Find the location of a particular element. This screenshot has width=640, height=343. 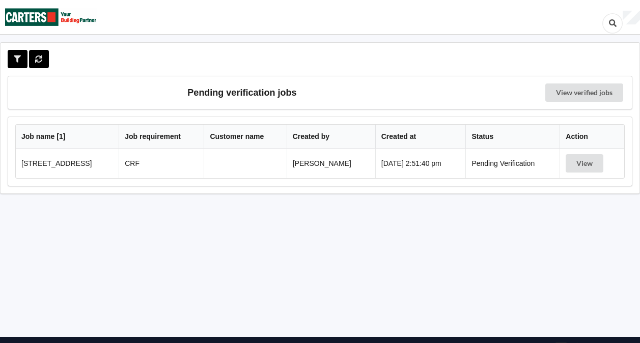

th: Created by is located at coordinates (331, 136).